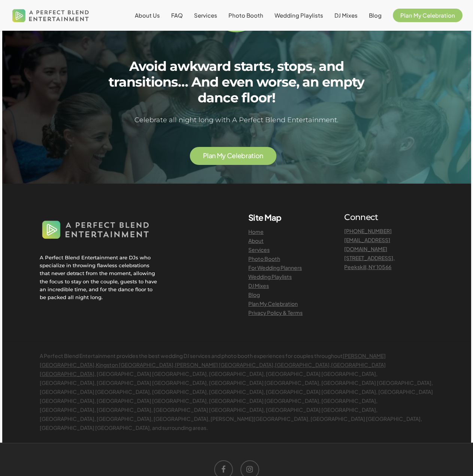 This screenshot has height=476, width=473. What do you see at coordinates (147, 15) in the screenshot?
I see `span: About Us` at bounding box center [147, 15].